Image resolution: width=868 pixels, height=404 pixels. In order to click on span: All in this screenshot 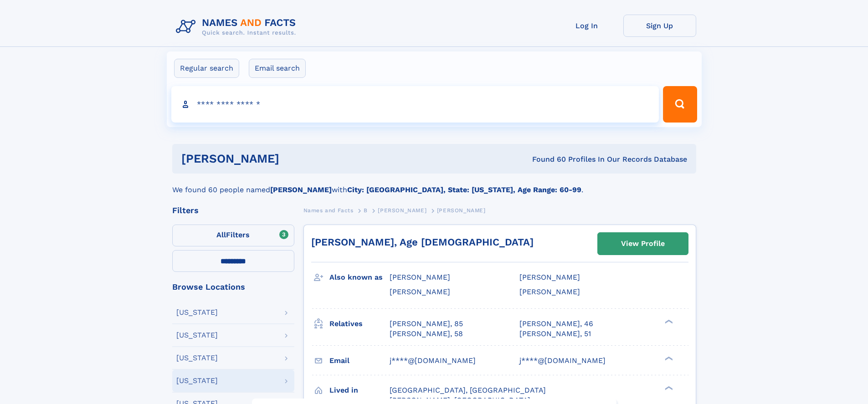, I will do `click(221, 235)`.